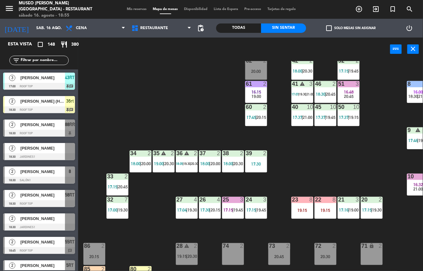 The image size is (423, 271). Describe the element at coordinates (228, 163) in the screenshot. I see `span: 18:00` at that location.